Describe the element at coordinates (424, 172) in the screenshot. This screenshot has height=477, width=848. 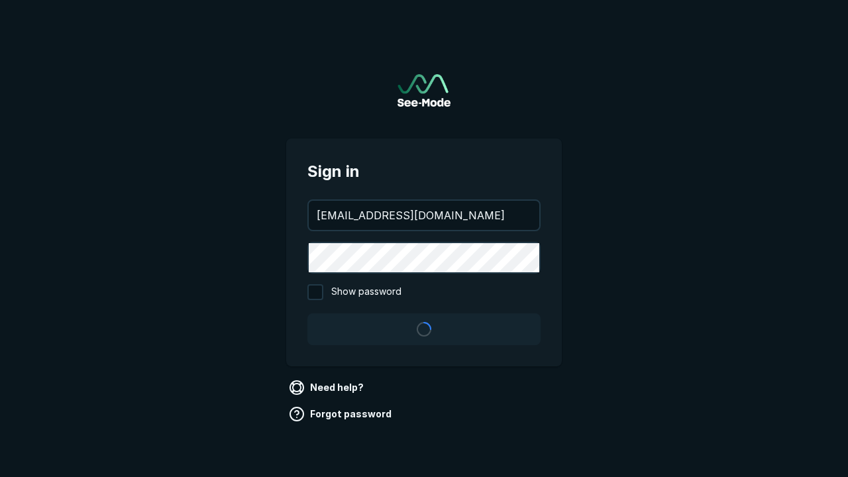
I see `span: Sign in` at that location.